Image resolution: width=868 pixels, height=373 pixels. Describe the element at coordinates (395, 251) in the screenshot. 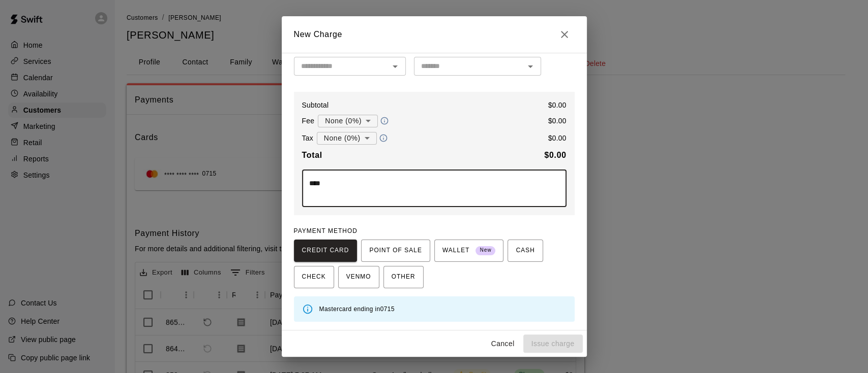

I see `span: POINT OF SALE` at that location.